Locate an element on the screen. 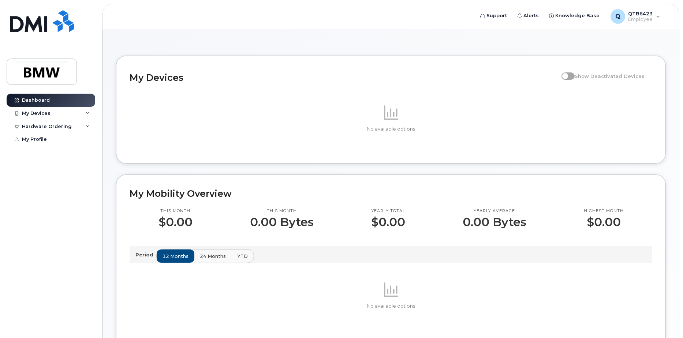  h2: My Mobility Overview is located at coordinates (391, 194).